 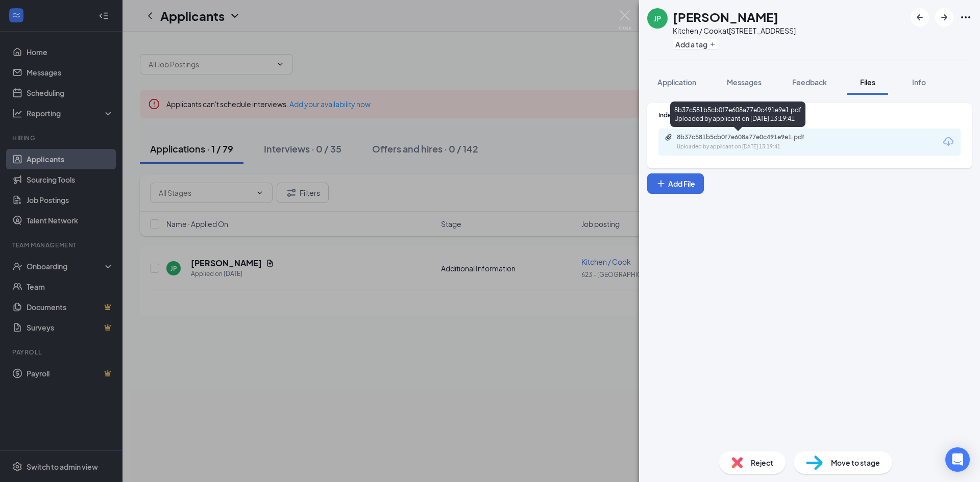 What do you see at coordinates (749, 137) in the screenshot?
I see `div: 8b37c581b5cb0f7e608a77e0c491e9e1.pdf` at bounding box center [749, 137].